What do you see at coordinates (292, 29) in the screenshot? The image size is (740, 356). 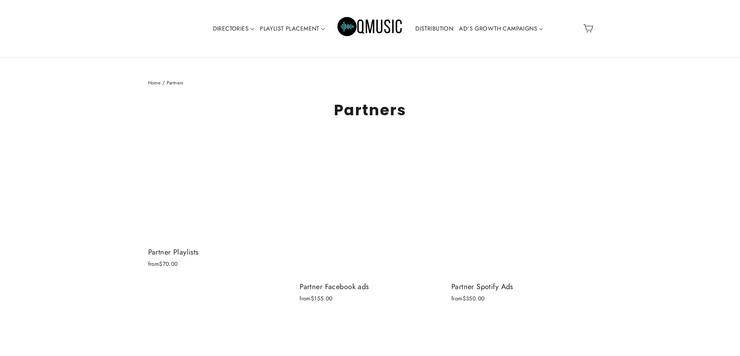 I see `a: PLAYLIST PLACEMENT` at bounding box center [292, 29].